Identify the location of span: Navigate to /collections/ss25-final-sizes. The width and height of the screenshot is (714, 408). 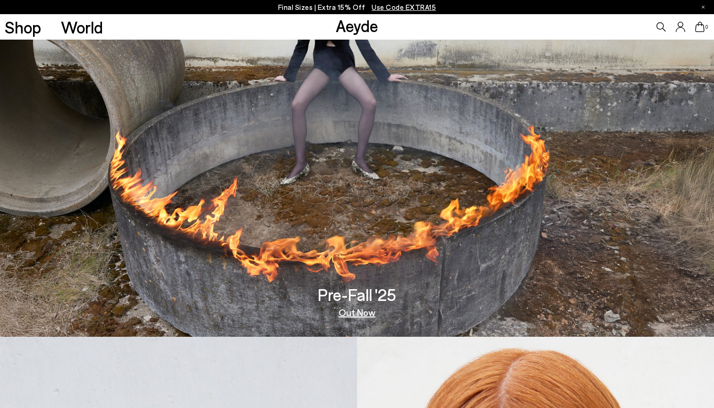
(404, 7).